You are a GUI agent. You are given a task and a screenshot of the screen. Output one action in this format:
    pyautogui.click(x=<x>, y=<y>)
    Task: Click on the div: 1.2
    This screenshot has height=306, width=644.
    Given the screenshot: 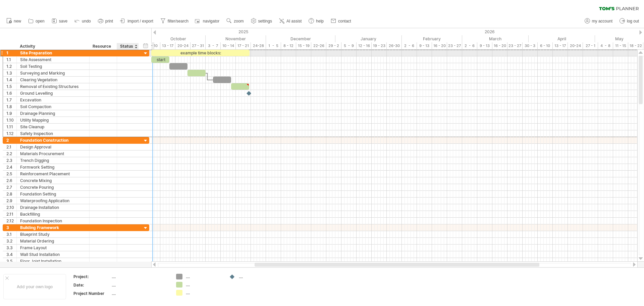 What is the action you would take?
    pyautogui.click(x=11, y=66)
    